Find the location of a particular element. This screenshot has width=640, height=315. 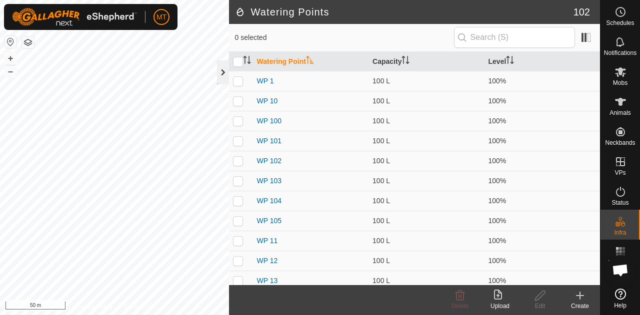

img: Gallagher Logo is located at coordinates (74, 17).